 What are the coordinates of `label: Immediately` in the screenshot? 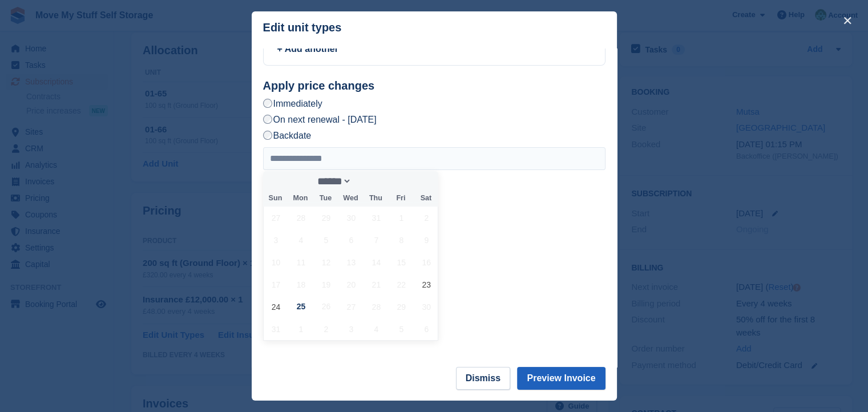 It's located at (293, 103).